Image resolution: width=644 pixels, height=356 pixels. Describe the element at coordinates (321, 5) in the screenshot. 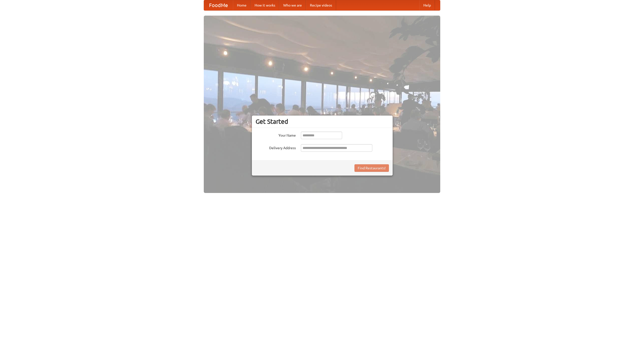

I see `a: Recipe videos` at that location.